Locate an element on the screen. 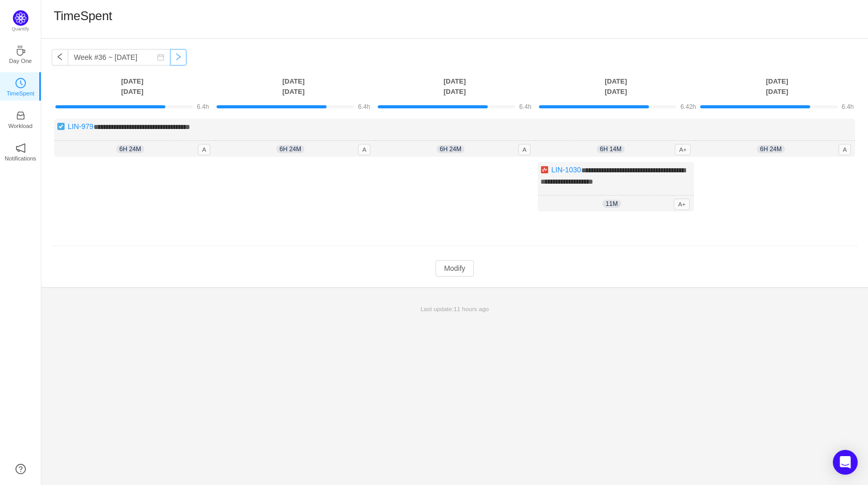 Image resolution: width=868 pixels, height=485 pixels. p: TimeSpent is located at coordinates (21, 94).